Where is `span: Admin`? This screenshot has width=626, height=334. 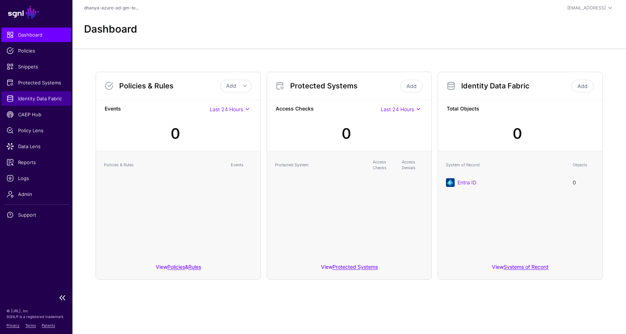 span: Admin is located at coordinates (36, 194).